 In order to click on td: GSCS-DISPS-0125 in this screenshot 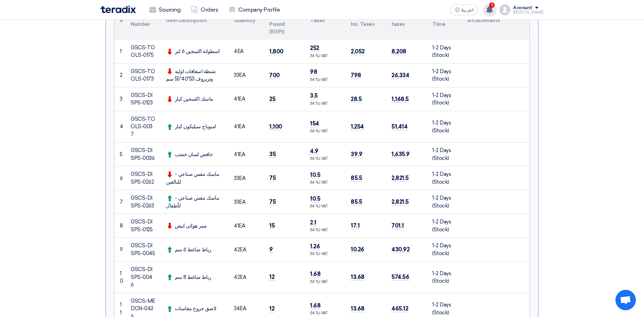, I will do `click(143, 226)`.